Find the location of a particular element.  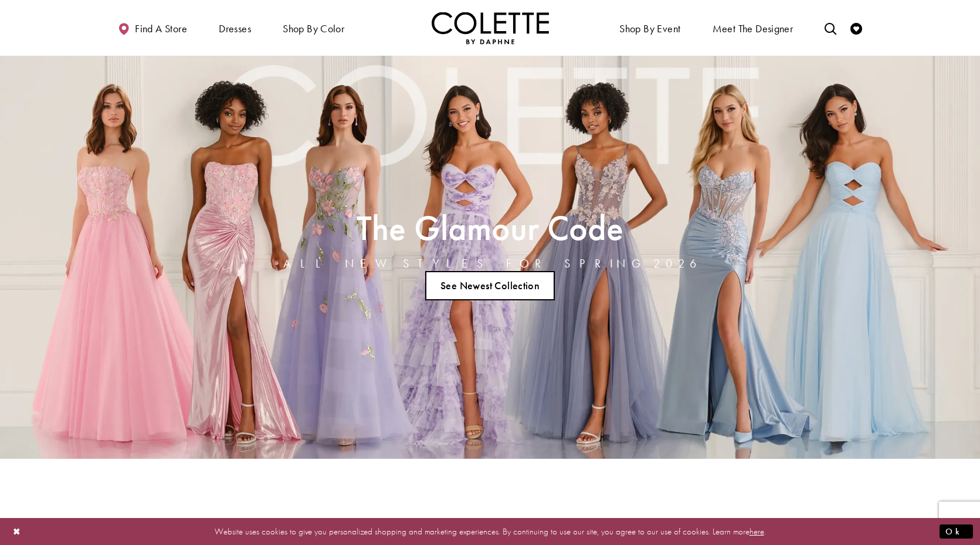

a: Find a store is located at coordinates (153, 28).